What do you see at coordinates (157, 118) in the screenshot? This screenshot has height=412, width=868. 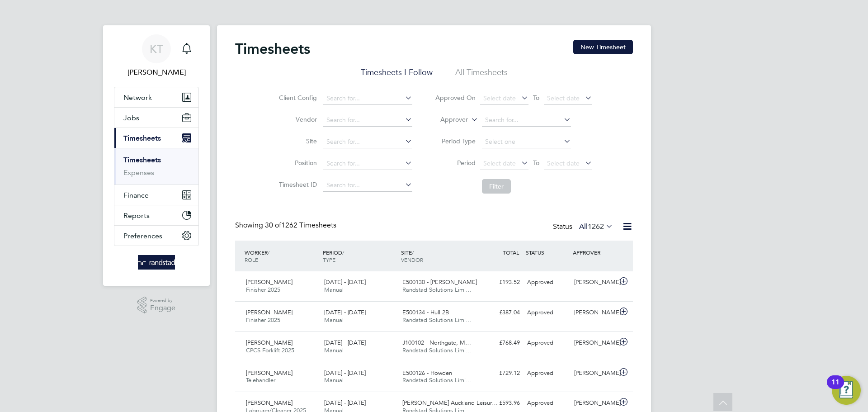 I see `button: Jobs` at bounding box center [157, 118].